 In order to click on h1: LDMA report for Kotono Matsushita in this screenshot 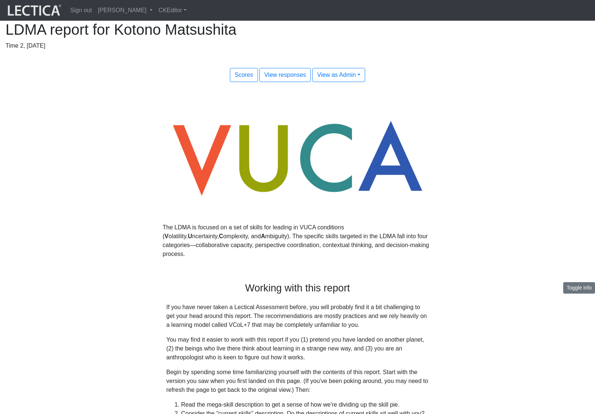, I will do `click(298, 30)`.